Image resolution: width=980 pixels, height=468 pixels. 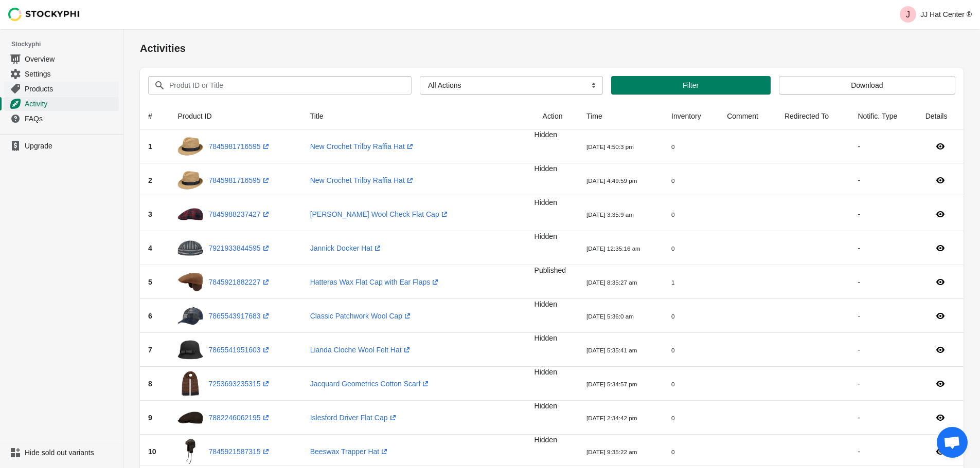 I want to click on img: 69148_f222.jpg, so click(x=191, y=248).